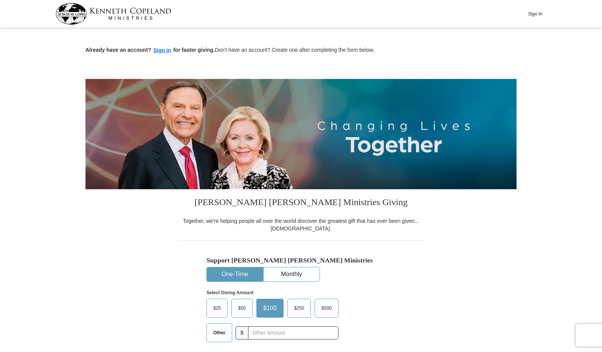  I want to click on strong: Already have an account? for faster giving., so click(150, 50).